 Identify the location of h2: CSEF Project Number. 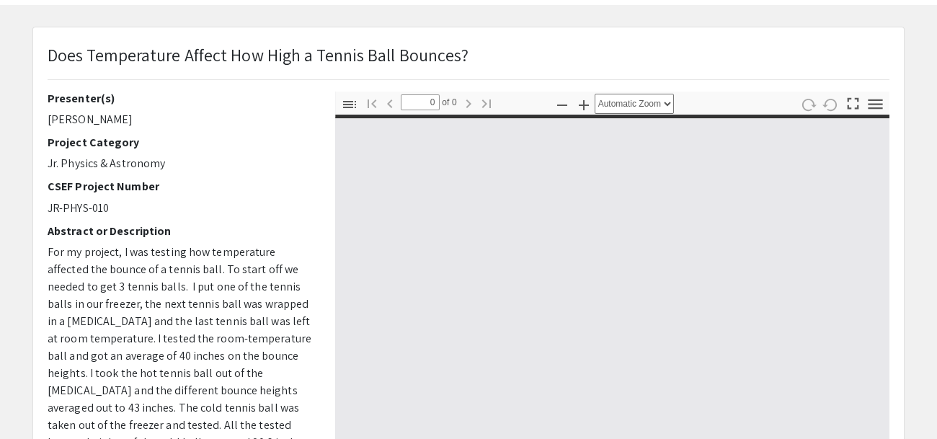
(180, 186).